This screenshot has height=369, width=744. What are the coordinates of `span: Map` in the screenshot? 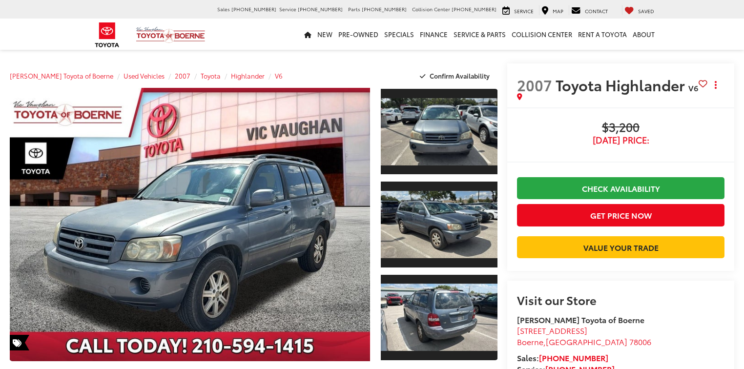 It's located at (558, 11).